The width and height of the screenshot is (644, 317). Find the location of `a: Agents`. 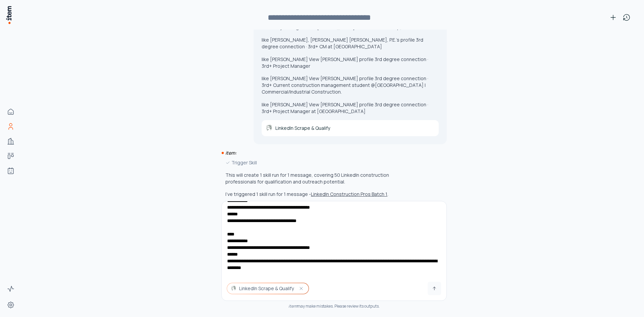

a: Agents is located at coordinates (11, 171).